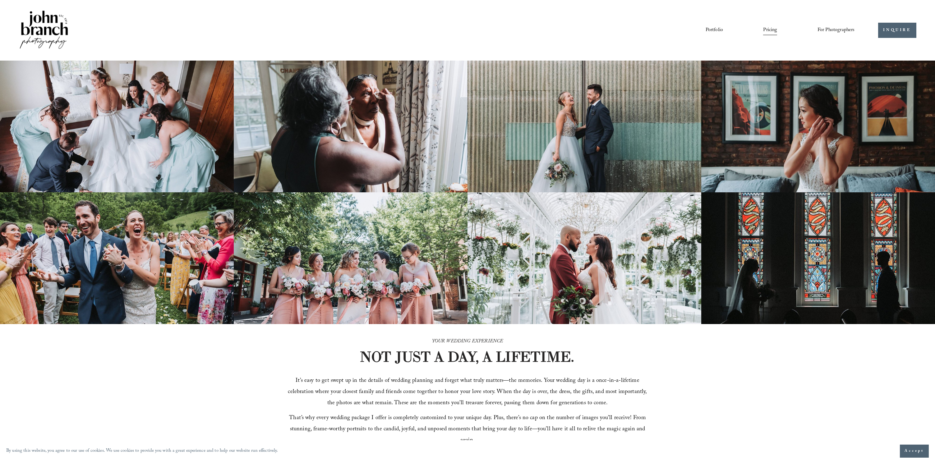 This screenshot has height=462, width=935. I want to click on img: Silhouettes of a bride and groom facing each other in a church, with colorful stained glass windo..., so click(818, 258).